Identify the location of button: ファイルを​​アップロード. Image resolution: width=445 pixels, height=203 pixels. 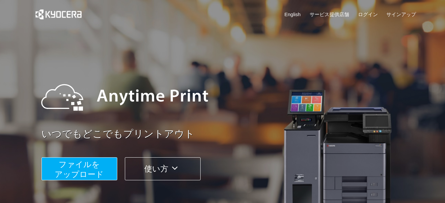
(79, 169).